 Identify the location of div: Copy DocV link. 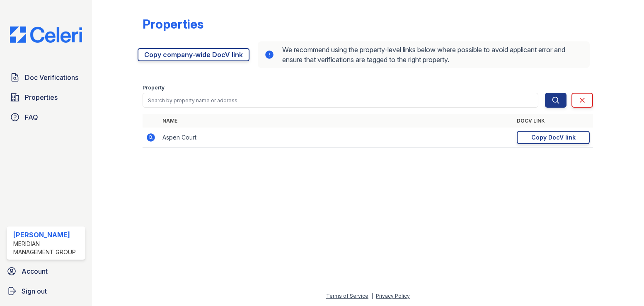
(553, 137).